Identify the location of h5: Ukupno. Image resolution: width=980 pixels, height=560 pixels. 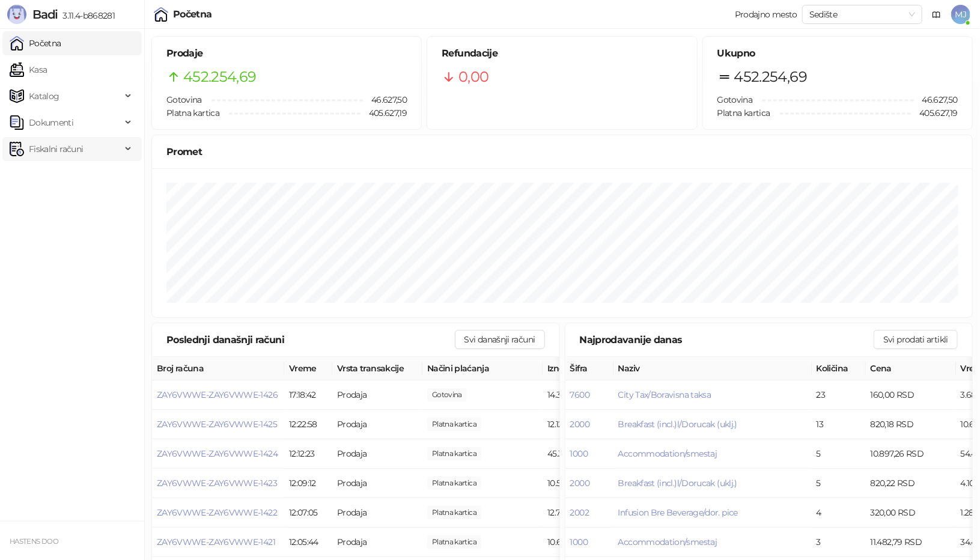
(837, 54).